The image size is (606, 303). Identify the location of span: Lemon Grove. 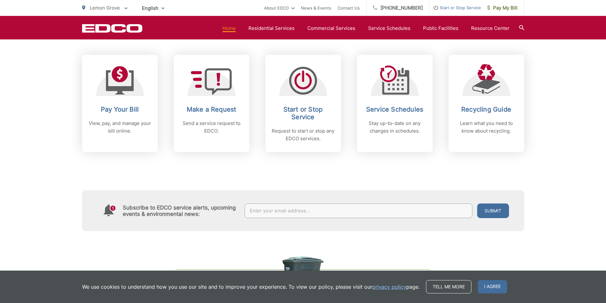
(105, 8).